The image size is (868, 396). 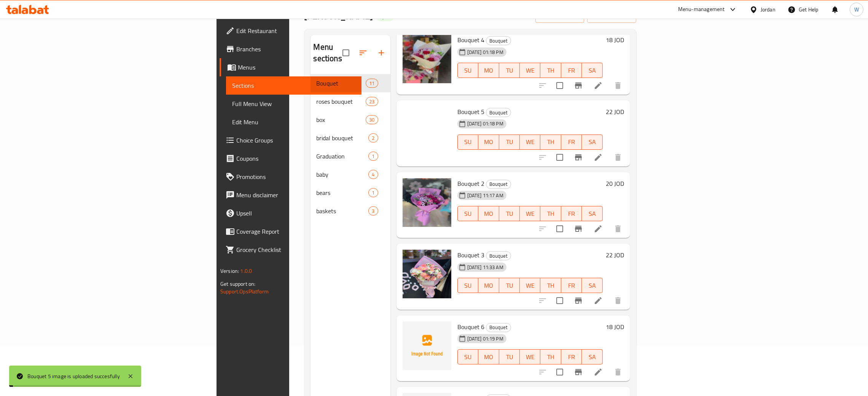 What do you see at coordinates (342, 138) in the screenshot?
I see `span: bridal bouquet` at bounding box center [342, 138].